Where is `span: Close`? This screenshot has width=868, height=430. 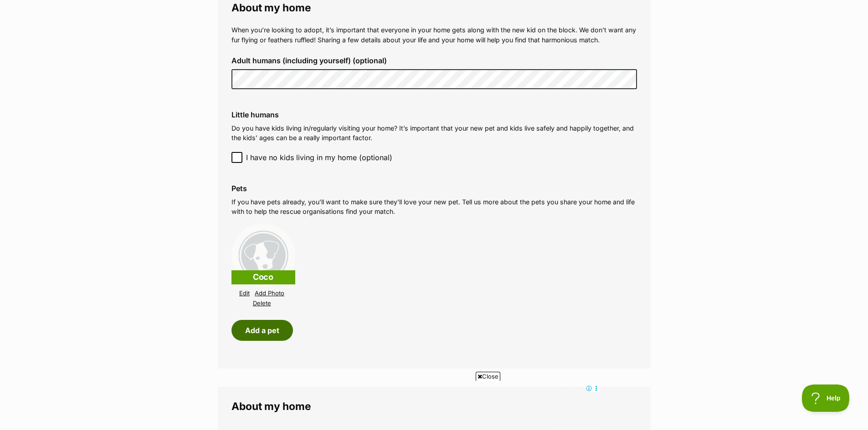
span: Close is located at coordinates (488, 376).